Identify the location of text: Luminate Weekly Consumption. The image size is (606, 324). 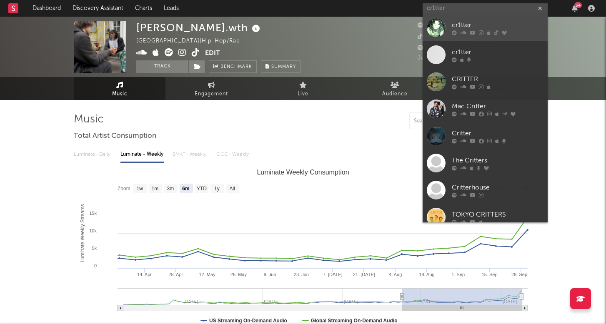
(303, 172).